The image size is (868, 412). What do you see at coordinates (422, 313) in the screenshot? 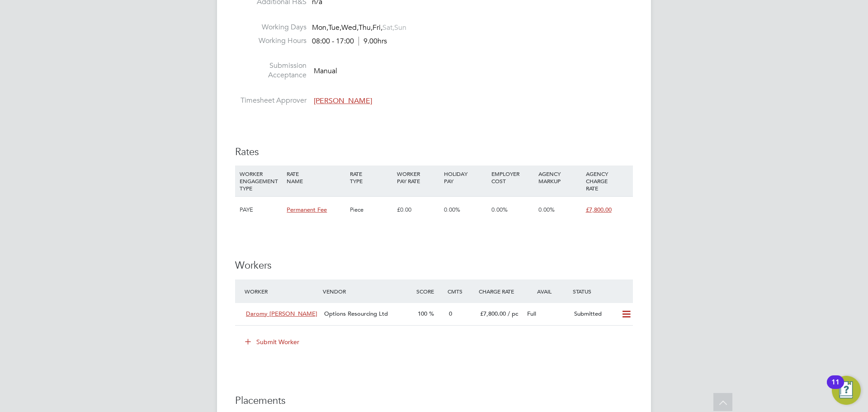
I see `span: 100` at bounding box center [422, 313].